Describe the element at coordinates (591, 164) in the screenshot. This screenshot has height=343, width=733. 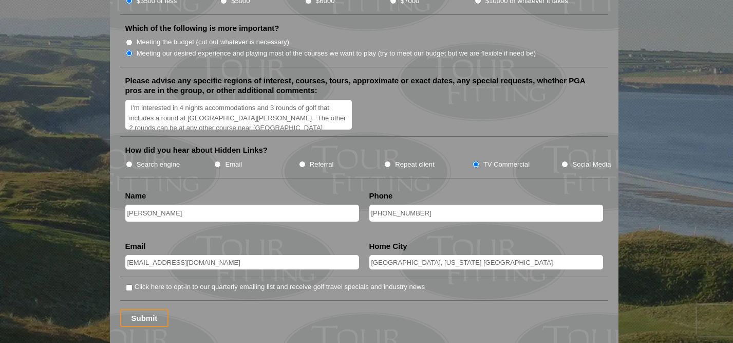
I see `label: Social Media` at that location.